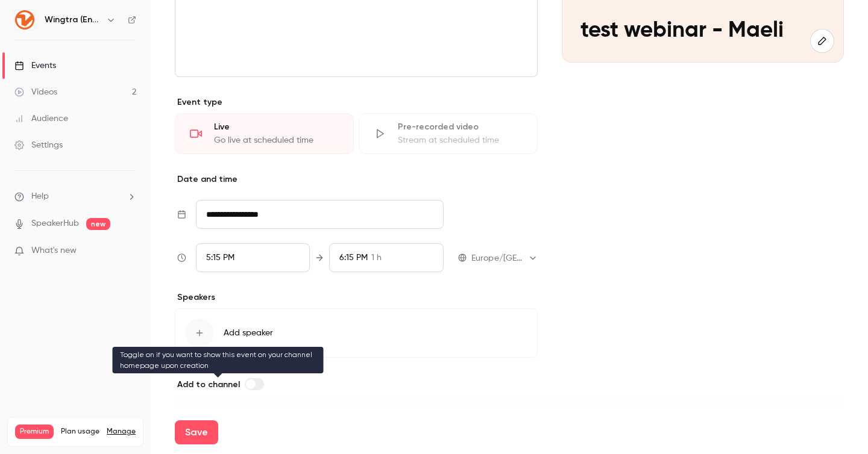 The image size is (868, 454). Describe the element at coordinates (703, 31) in the screenshot. I see `p: test webinar - Maeli` at that location.